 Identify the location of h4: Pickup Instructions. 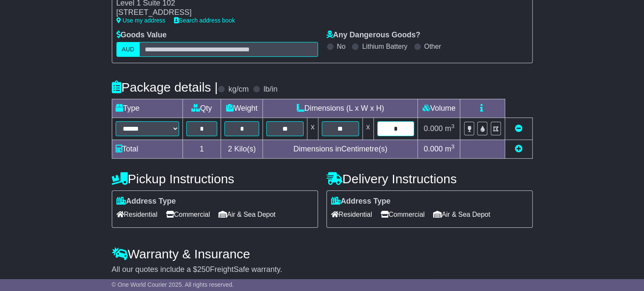
(214, 178).